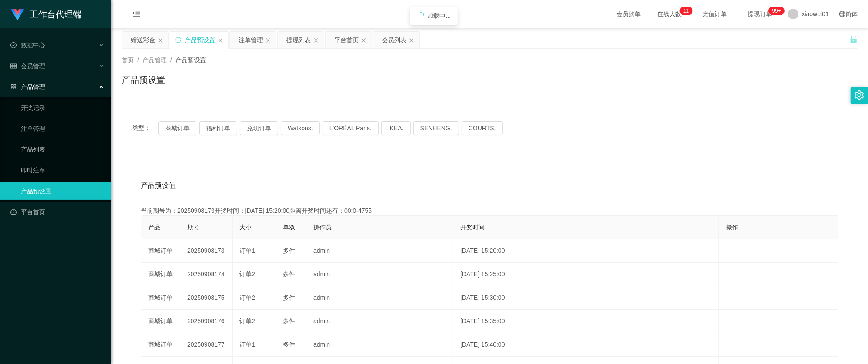 The height and width of the screenshot is (364, 868). I want to click on div: 赠送彩金, so click(143, 40).